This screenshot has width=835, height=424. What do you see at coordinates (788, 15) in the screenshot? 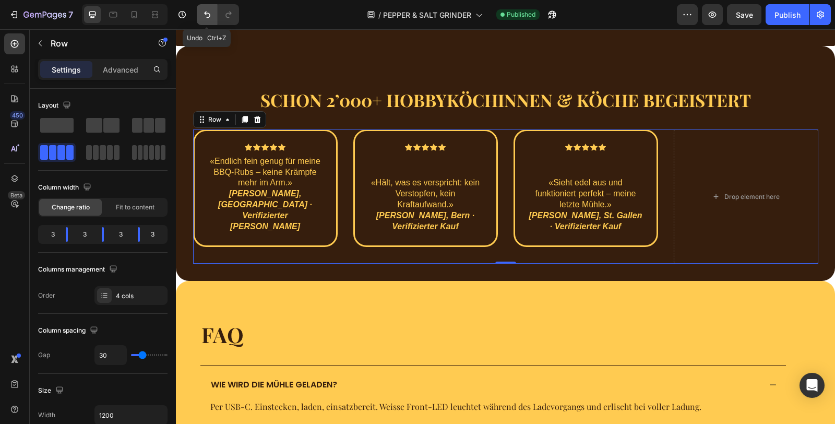
I see `button: Publish` at bounding box center [788, 15].